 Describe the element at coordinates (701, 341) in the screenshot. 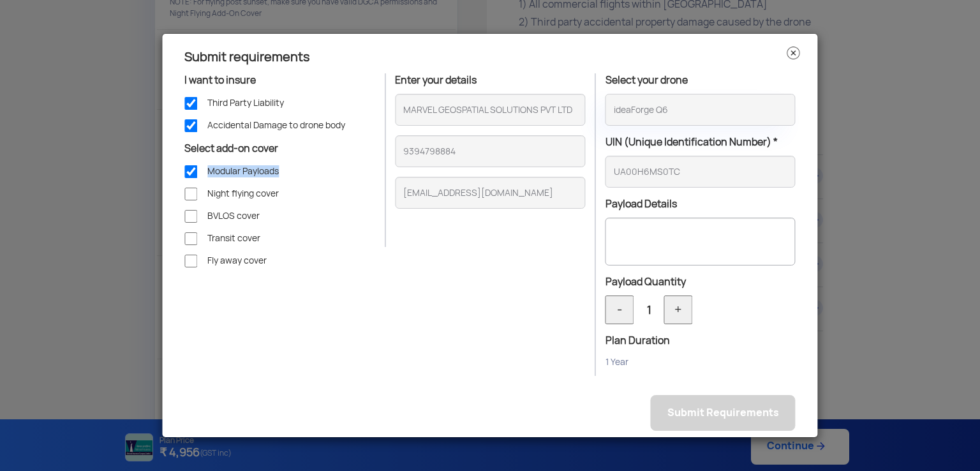

I see `p: Plan Duration` at that location.